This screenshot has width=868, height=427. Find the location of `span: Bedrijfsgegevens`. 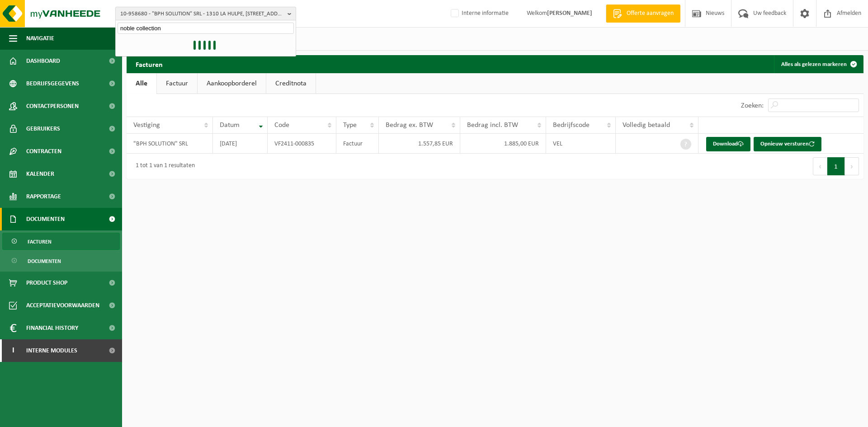

span: Bedrijfsgegevens is located at coordinates (53, 84).